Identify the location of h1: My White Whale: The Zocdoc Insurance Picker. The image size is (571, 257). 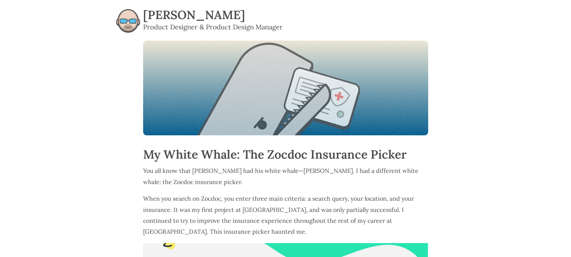
(286, 155).